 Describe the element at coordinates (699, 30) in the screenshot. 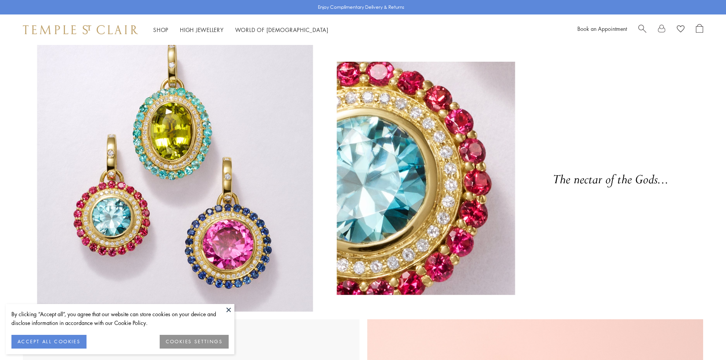

I see `a: Open Shopping Bag` at that location.